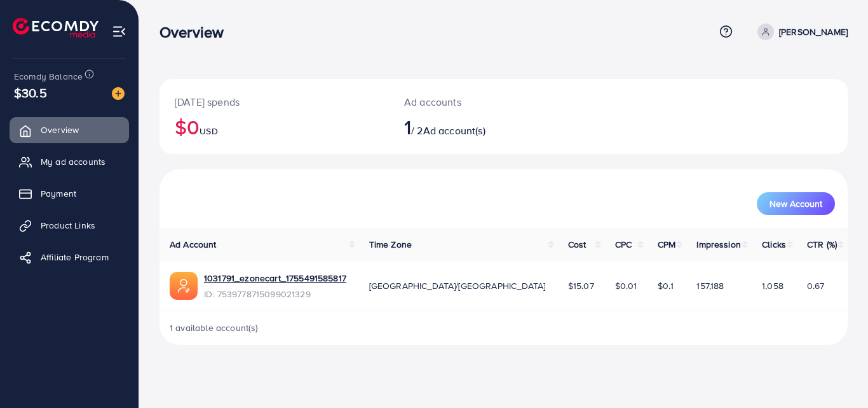  What do you see at coordinates (816, 285) in the screenshot?
I see `span: 0.67` at bounding box center [816, 285].